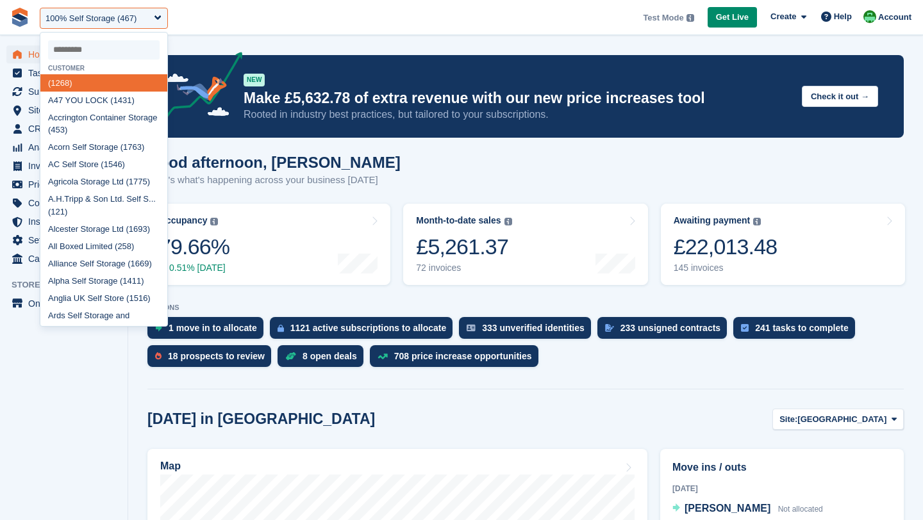  I want to click on img: move_ins_to_allocate_icon-fdf77a2bb77ea45bf5b3d319d69a93e2d87916cf1d5bf7949dd705db3b84f3ca.svg, so click(158, 328).